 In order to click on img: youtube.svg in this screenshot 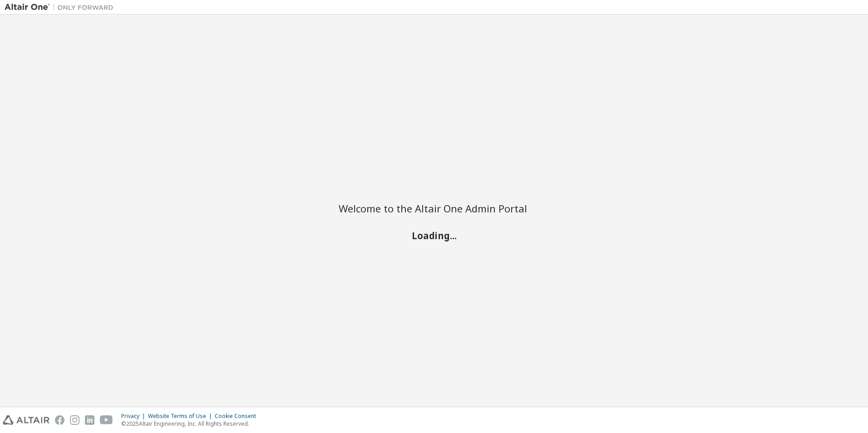, I will do `click(106, 420)`.